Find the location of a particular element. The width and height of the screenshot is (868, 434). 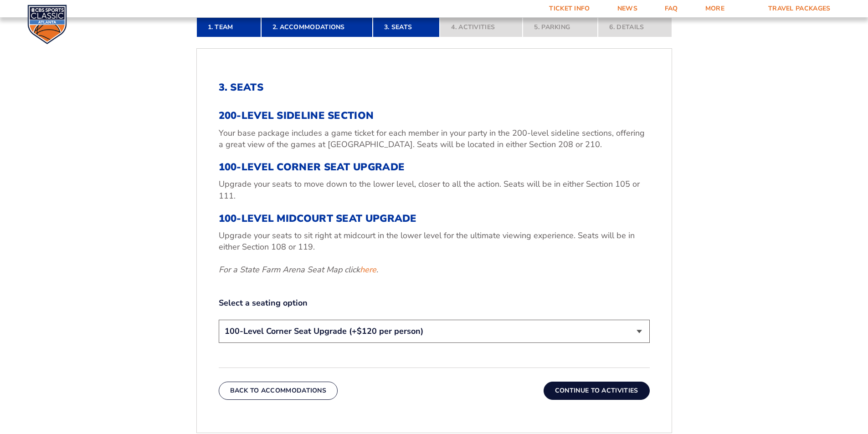

h2: 3. Seats is located at coordinates (434, 88).